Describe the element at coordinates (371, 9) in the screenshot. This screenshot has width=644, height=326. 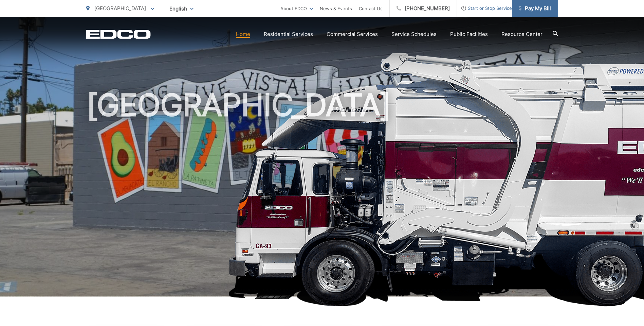
I see `a: Contact Us` at that location.